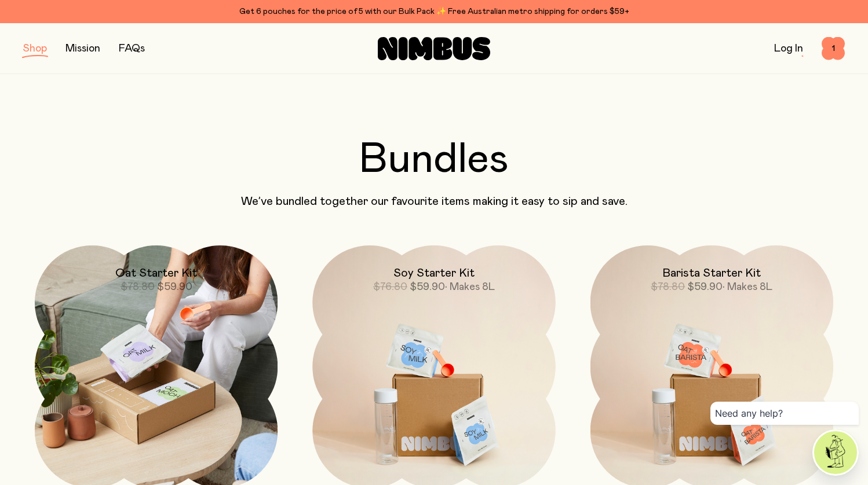  Describe the element at coordinates (833, 49) in the screenshot. I see `button: 1` at that location.